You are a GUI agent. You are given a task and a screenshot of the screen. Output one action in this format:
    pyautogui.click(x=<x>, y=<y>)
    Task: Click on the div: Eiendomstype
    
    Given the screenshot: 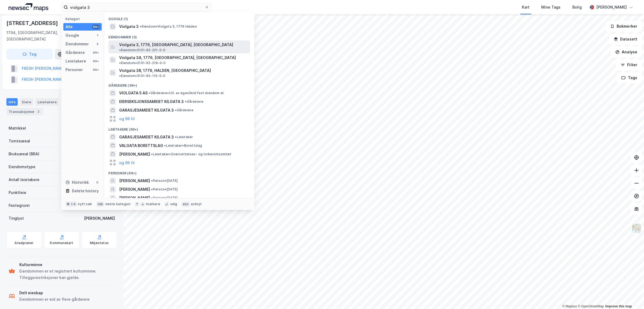 What is the action you would take?
    pyautogui.click(x=22, y=167)
    